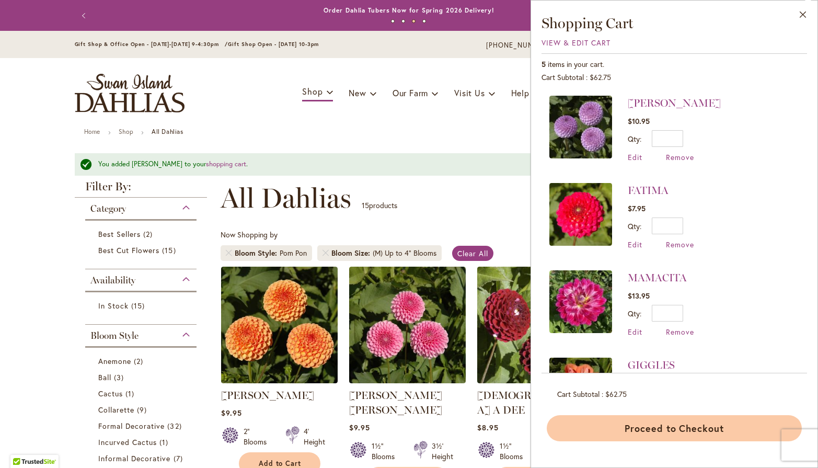 The width and height of the screenshot is (818, 468). Describe the element at coordinates (576, 42) in the screenshot. I see `a: View & Edit Cart` at that location.